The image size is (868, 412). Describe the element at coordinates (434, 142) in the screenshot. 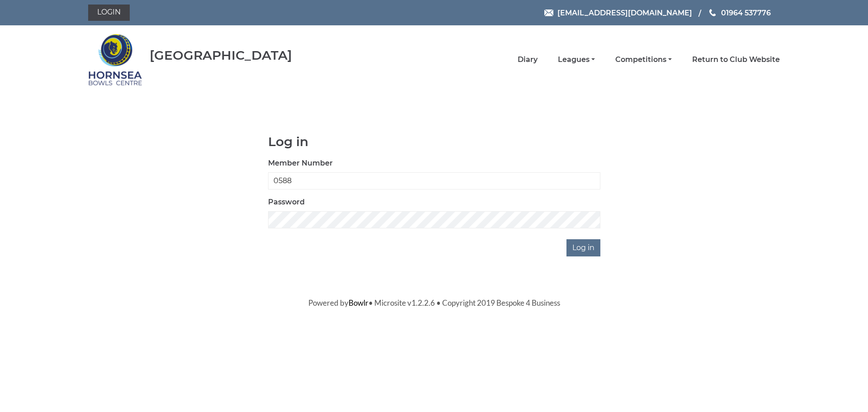

I see `h1: Log in` at that location.